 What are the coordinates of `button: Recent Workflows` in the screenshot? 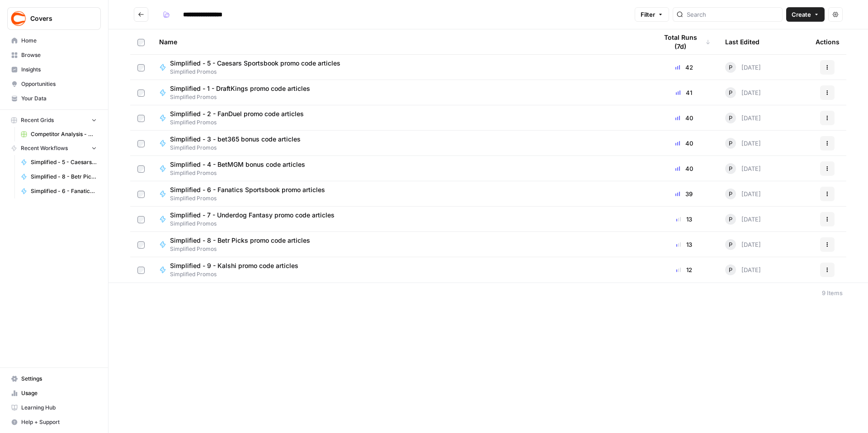 It's located at (54, 148).